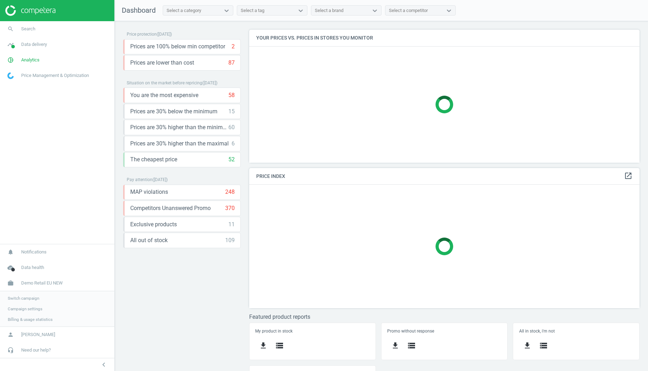 The height and width of the screenshot is (371, 648). What do you see at coordinates (444, 316) in the screenshot?
I see `h3: Featured product reports` at bounding box center [444, 316].